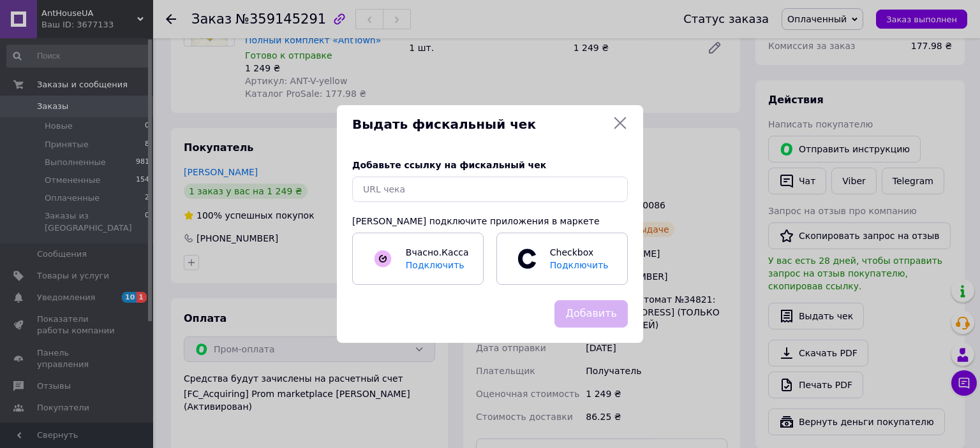 The height and width of the screenshot is (448, 980). I want to click on span: Вчасно.Касса, so click(437, 252).